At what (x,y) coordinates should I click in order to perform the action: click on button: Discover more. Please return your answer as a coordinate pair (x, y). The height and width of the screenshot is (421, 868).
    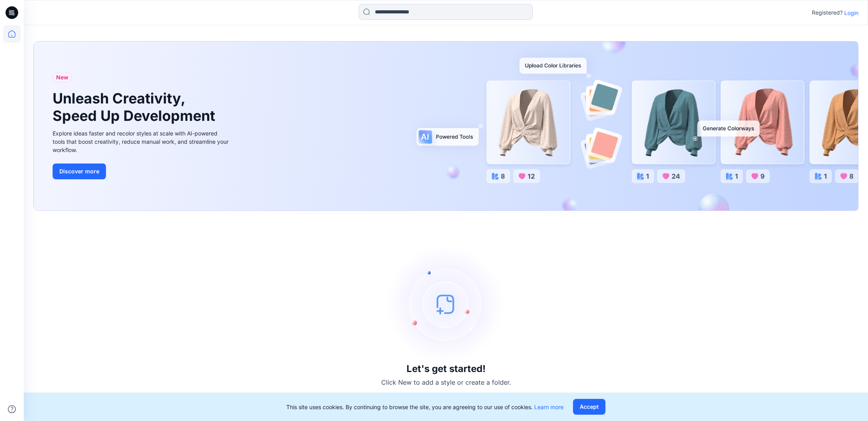
    Looking at the image, I should click on (79, 171).